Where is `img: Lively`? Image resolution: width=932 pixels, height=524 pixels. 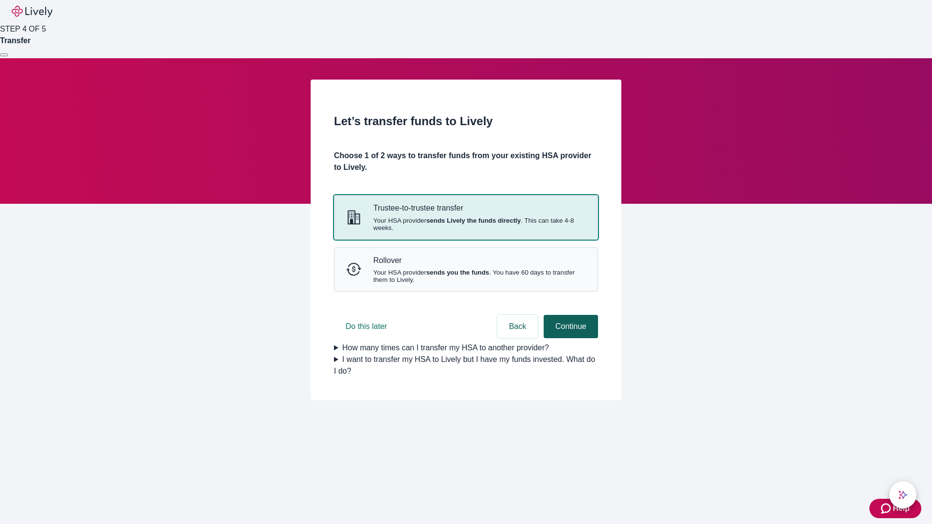
img: Lively is located at coordinates (32, 12).